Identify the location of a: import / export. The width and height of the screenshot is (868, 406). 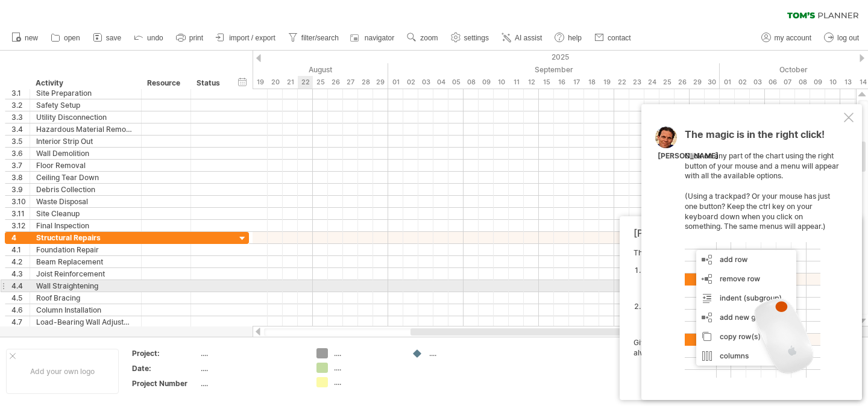
(246, 38).